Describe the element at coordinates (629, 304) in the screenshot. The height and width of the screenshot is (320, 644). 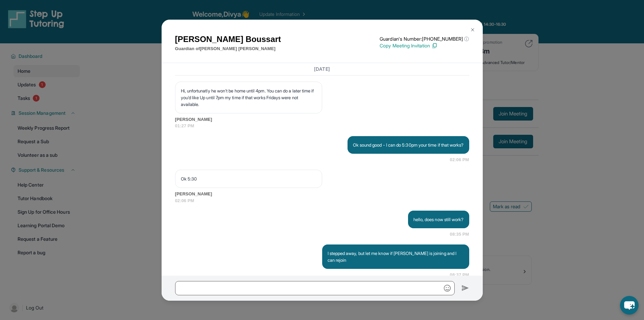
I see `button: chat-button` at that location.